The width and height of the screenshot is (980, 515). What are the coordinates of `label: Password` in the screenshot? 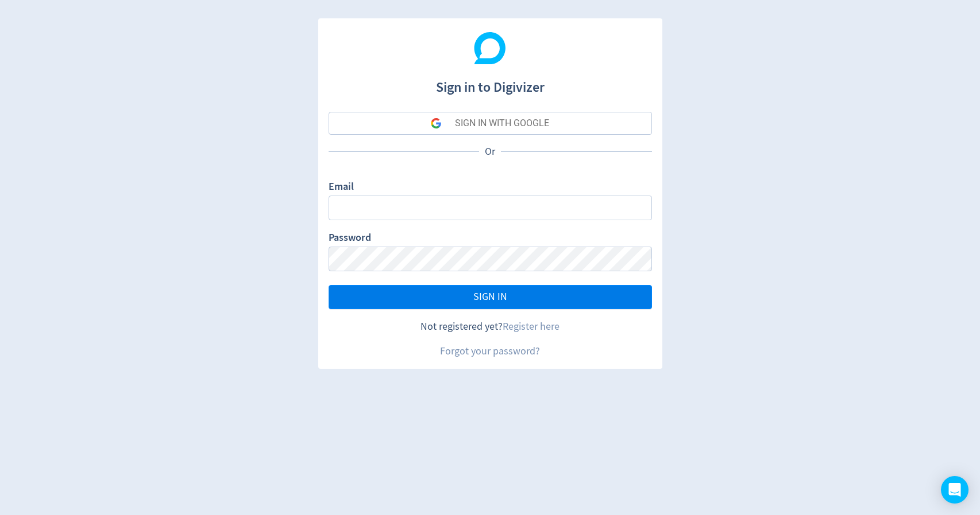 It's located at (349, 239).